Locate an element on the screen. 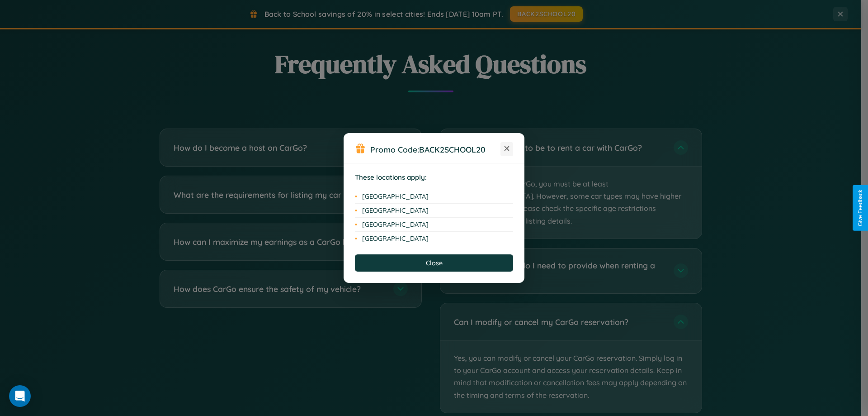  button: Close is located at coordinates (434, 263).